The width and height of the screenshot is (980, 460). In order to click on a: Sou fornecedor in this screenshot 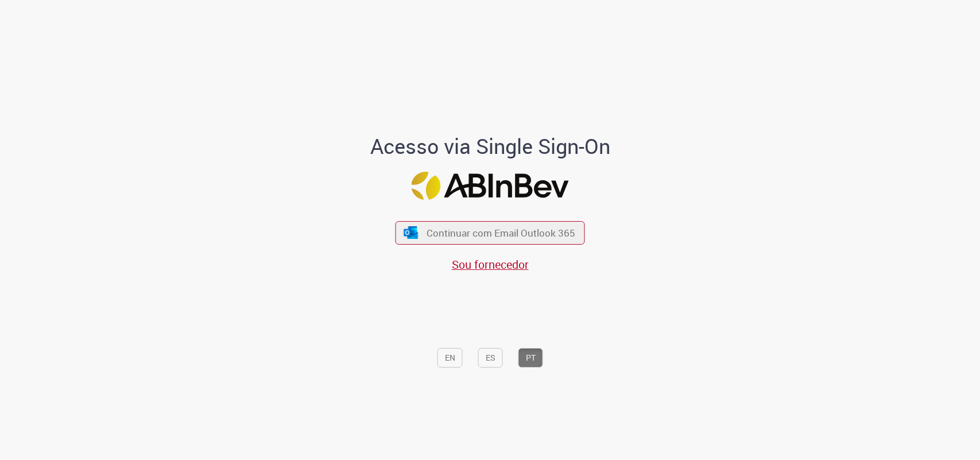, I will do `click(490, 264)`.